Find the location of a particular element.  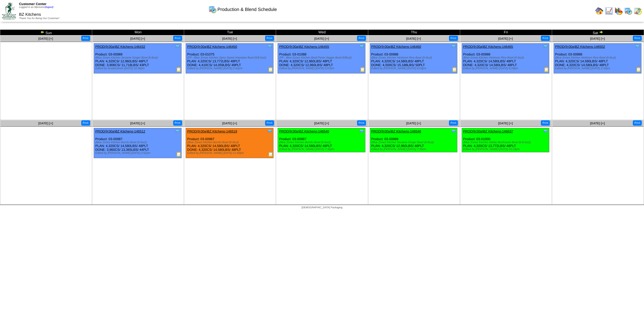

a: PROD(9:00a)BZ Kitchens-146519 is located at coordinates (212, 131).